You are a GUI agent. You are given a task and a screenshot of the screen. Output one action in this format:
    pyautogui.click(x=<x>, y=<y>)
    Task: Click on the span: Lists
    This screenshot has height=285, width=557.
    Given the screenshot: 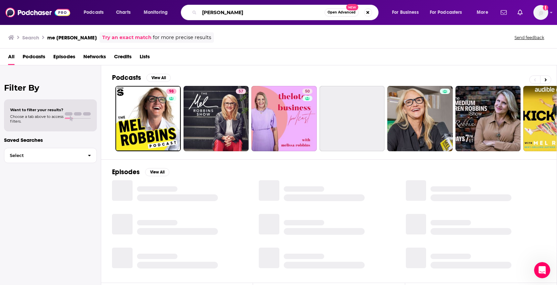 What is the action you would take?
    pyautogui.click(x=145, y=58)
    